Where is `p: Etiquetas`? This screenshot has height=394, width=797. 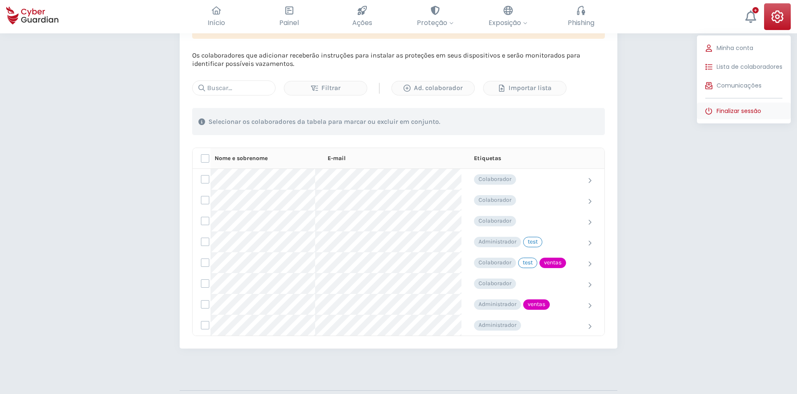
p: Etiquetas is located at coordinates (487, 158).